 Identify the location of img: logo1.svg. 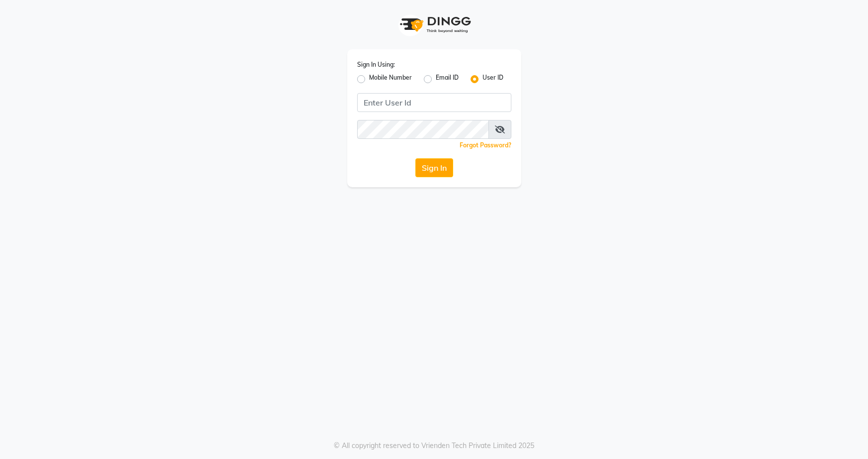
(434, 24).